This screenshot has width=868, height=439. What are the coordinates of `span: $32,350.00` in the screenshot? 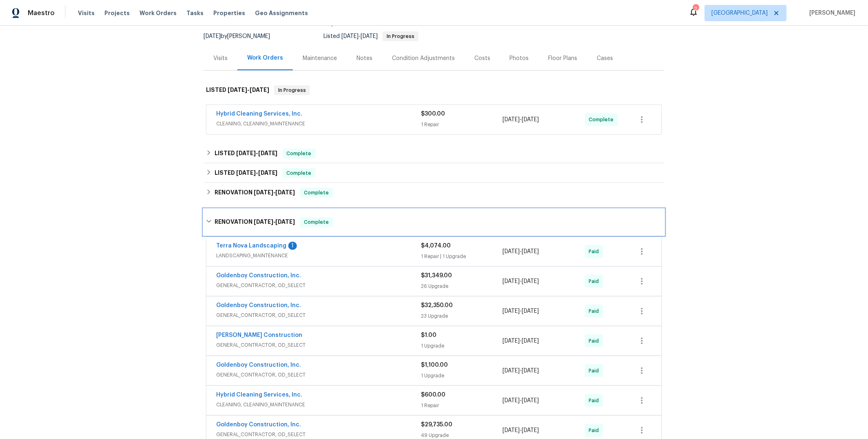 It's located at (436, 305).